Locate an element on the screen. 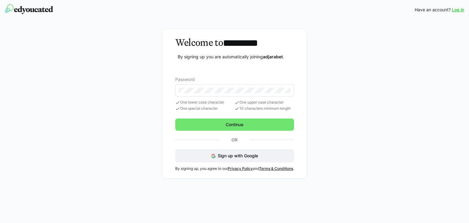  p: By signing up you are automatically joining . is located at coordinates (231, 57).